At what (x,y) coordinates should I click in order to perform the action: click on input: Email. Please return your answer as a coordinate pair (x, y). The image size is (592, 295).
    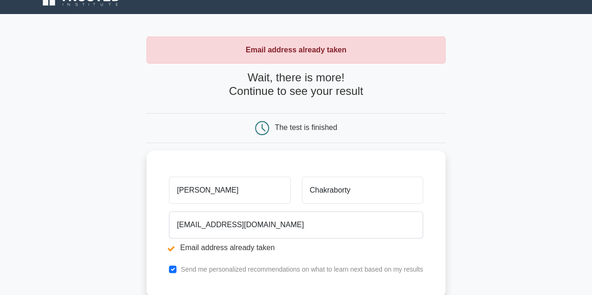
    Looking at the image, I should click on (296, 225).